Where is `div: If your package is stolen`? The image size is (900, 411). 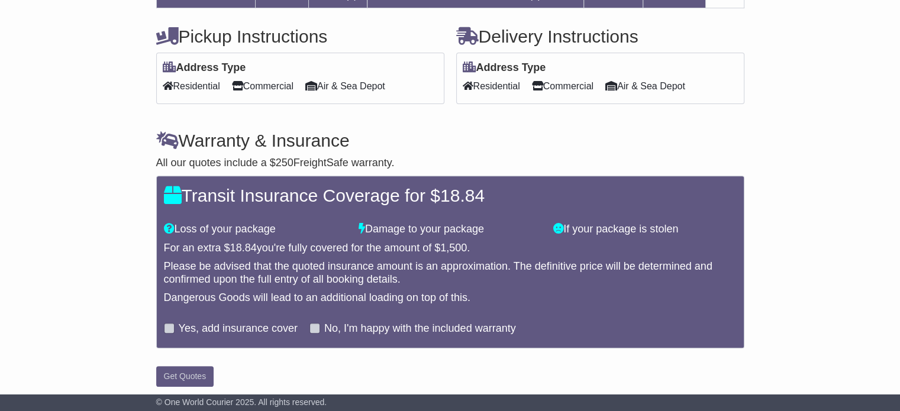 div: If your package is stolen is located at coordinates (645, 230).